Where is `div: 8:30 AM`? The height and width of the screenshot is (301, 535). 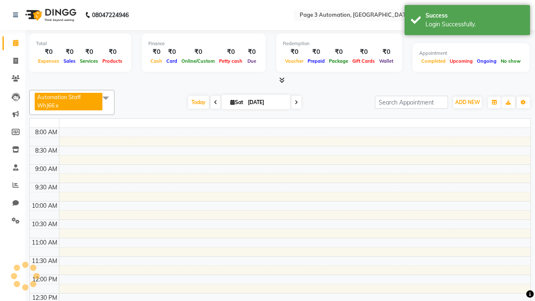 div: 8:30 AM is located at coordinates (46, 151).